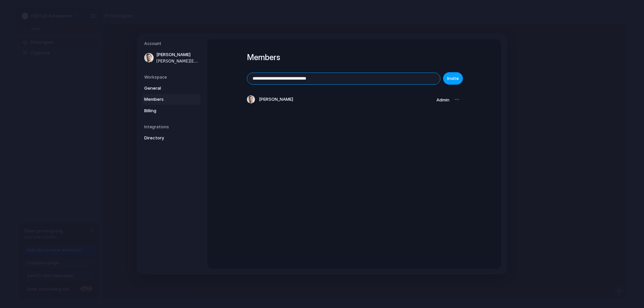  Describe the element at coordinates (171, 99) in the screenshot. I see `a: Members` at that location.